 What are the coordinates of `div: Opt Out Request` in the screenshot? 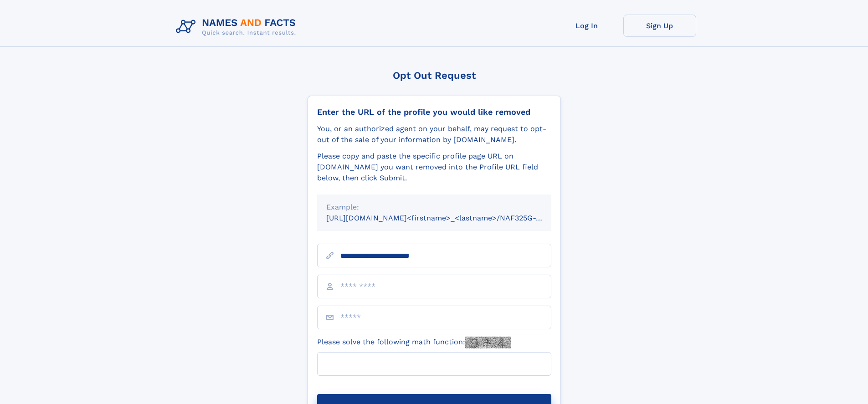 It's located at (434, 75).